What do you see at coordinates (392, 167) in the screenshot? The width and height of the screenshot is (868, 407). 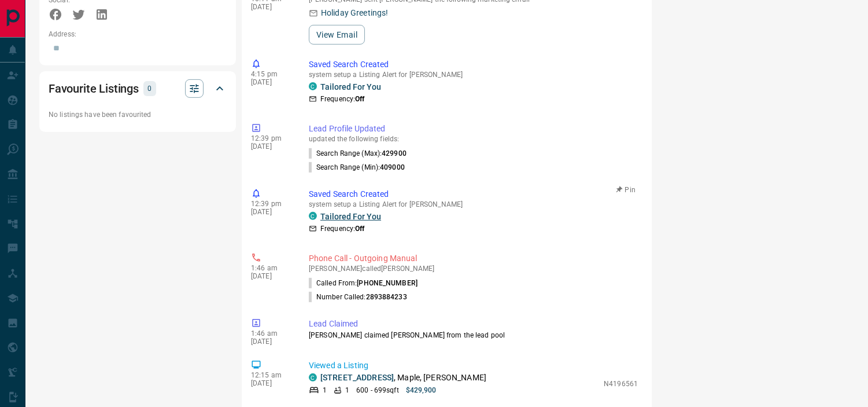 I see `span: 409000` at bounding box center [392, 167].